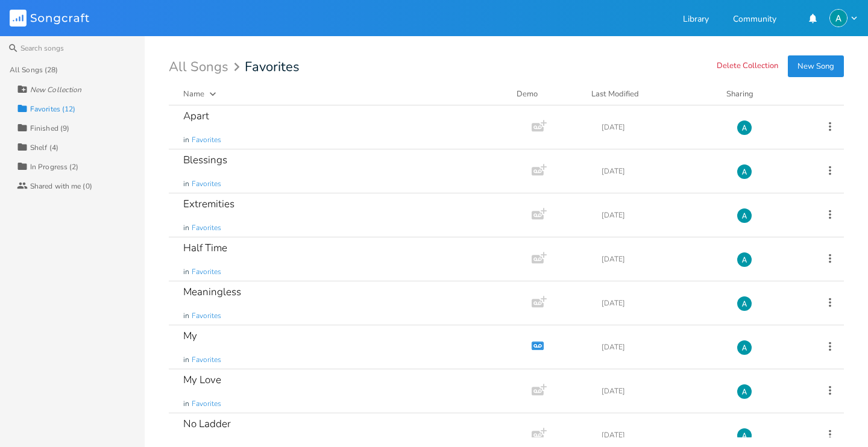  What do you see at coordinates (61, 186) in the screenshot?
I see `div: Shared with me (0)` at bounding box center [61, 186].